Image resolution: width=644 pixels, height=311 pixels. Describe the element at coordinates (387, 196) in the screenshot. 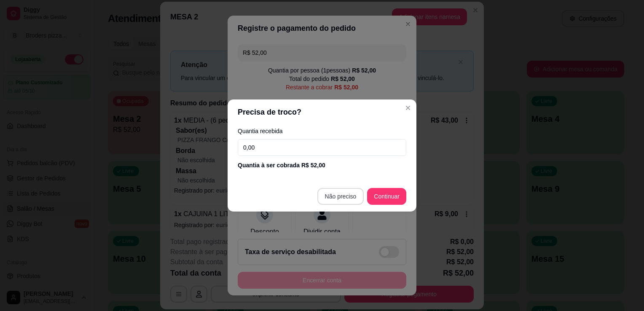

I see `button: Continuar` at that location.